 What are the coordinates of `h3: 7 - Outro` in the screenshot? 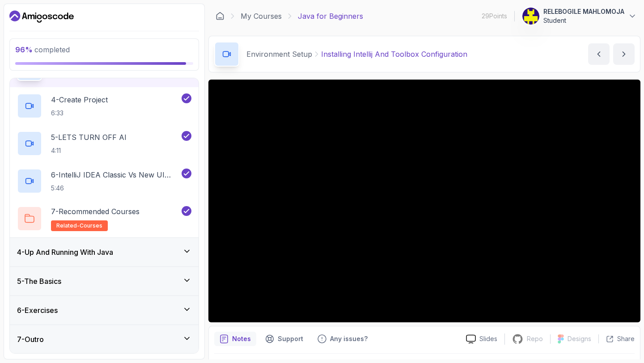 It's located at (30, 339).